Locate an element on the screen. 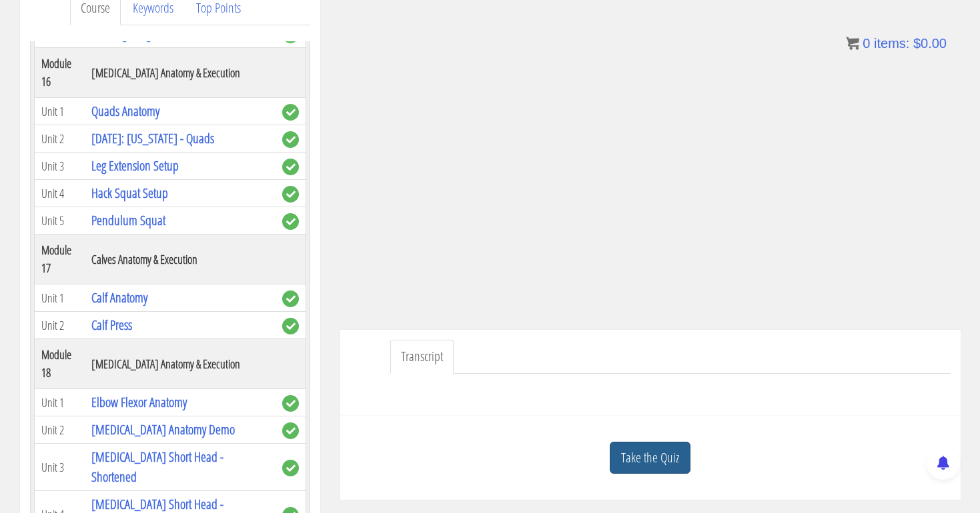 The image size is (980, 513). a: 0 items: $0.00 is located at coordinates (896, 43).